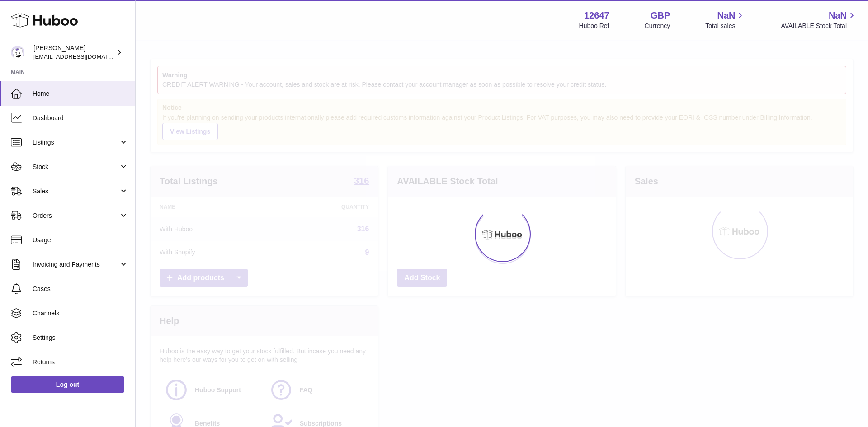  I want to click on a: NaN AVAILABLE Stock Total, so click(819, 20).